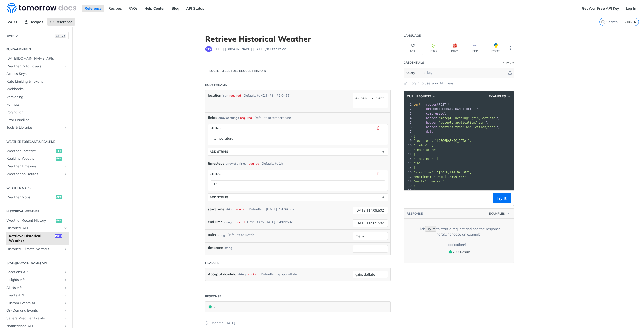  I want to click on label: timezone, so click(215, 248).